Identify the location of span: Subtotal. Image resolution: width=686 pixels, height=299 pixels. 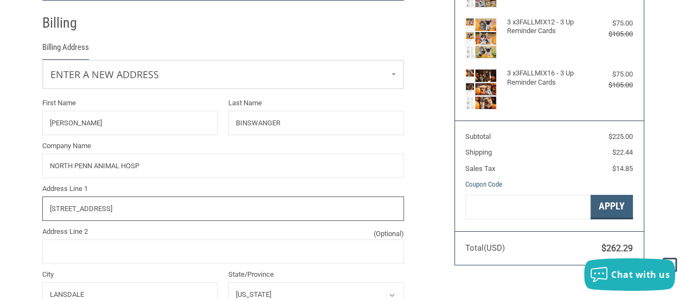
(478, 136).